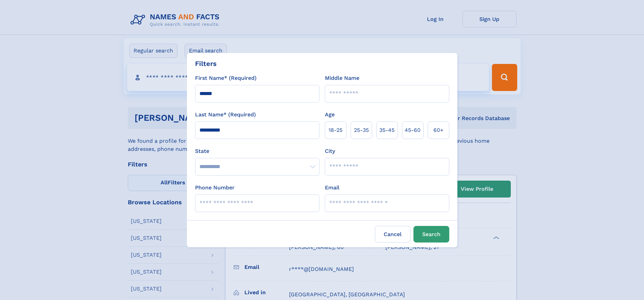  Describe the element at coordinates (387, 130) in the screenshot. I see `span: 35‑45` at that location.